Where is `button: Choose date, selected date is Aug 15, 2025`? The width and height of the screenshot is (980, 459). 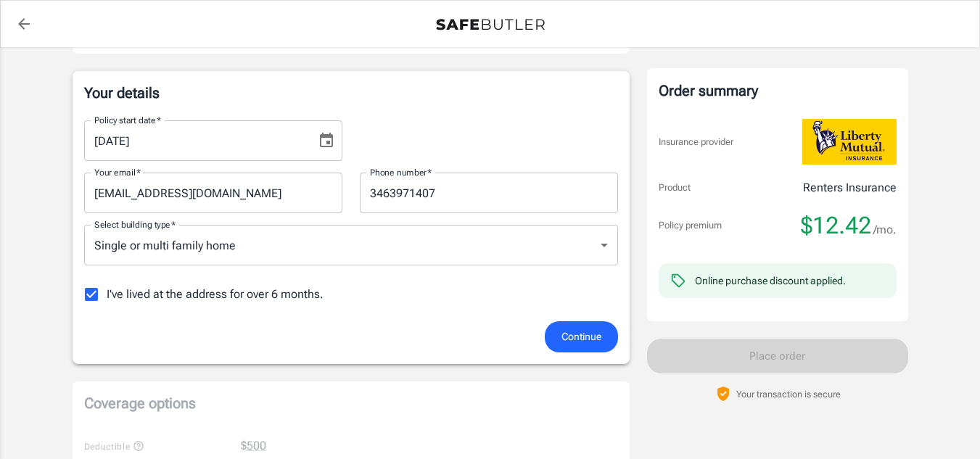
button: Choose date, selected date is Aug 15, 2025 is located at coordinates (326, 141).